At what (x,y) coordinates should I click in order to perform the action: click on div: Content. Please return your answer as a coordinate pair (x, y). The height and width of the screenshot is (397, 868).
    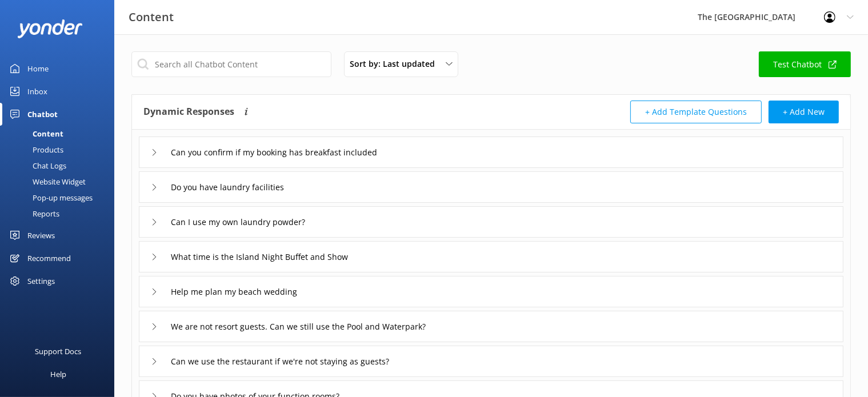
    Looking at the image, I should click on (35, 134).